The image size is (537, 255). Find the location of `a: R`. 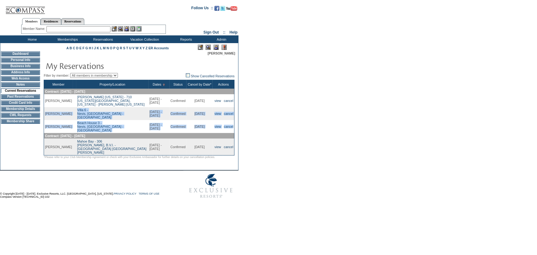

a: R is located at coordinates (121, 48).